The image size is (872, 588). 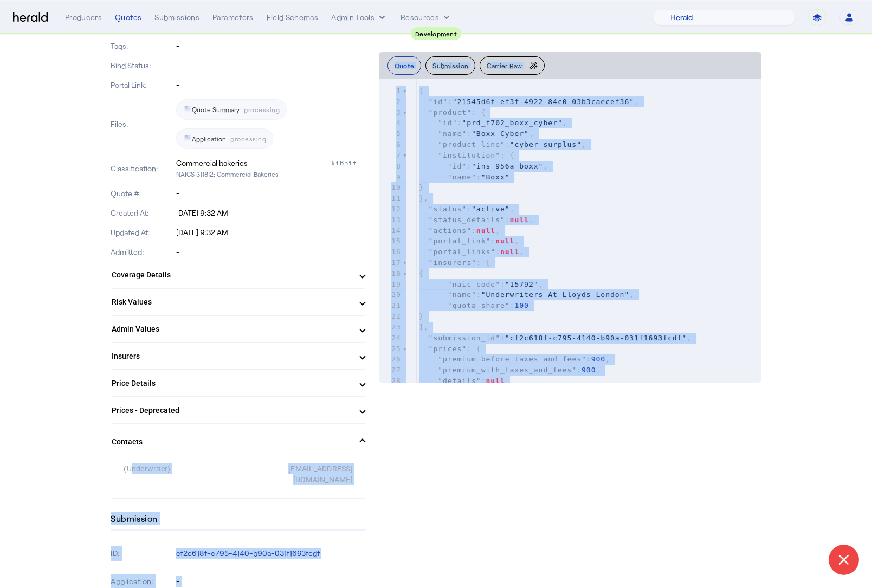 What do you see at coordinates (135, 519) in the screenshot?
I see `h4: Submission` at bounding box center [135, 519].